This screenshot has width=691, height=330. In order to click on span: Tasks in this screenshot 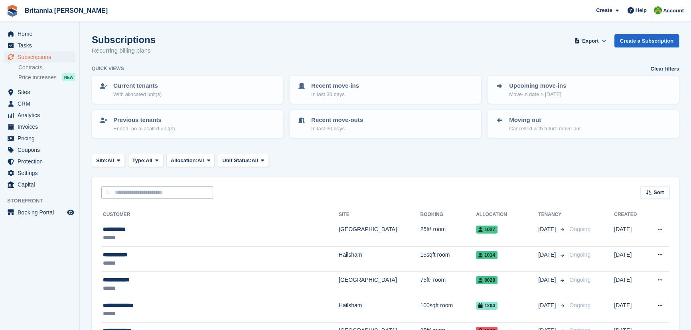, I will do `click(41, 45)`.